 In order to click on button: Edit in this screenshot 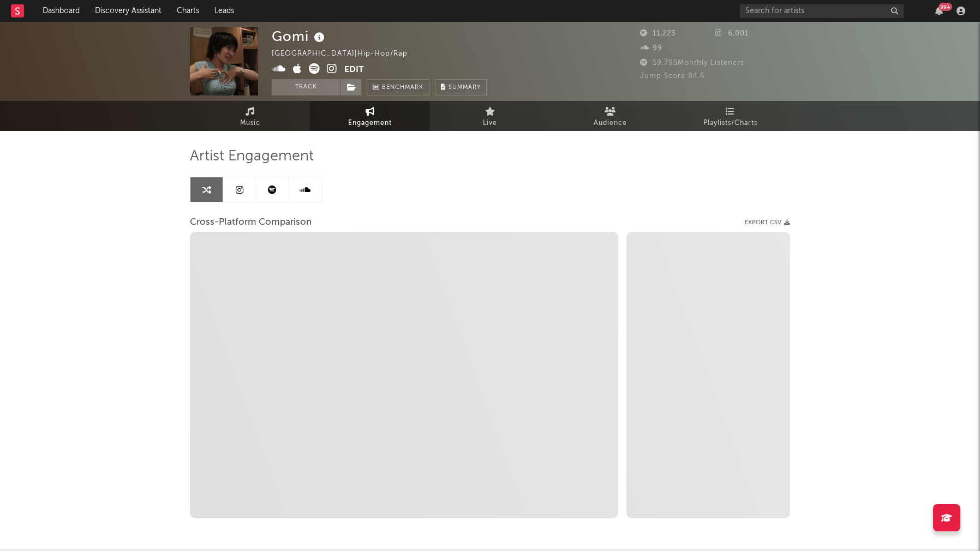, I will do `click(354, 70)`.